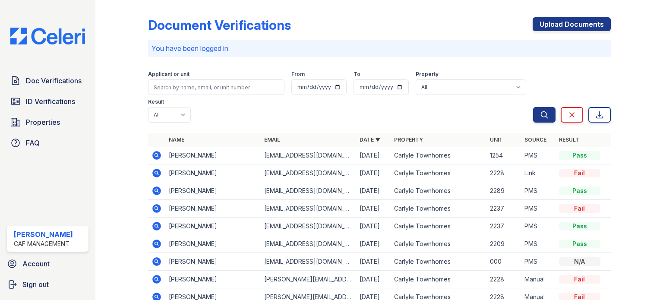  I want to click on span: Account, so click(36, 264).